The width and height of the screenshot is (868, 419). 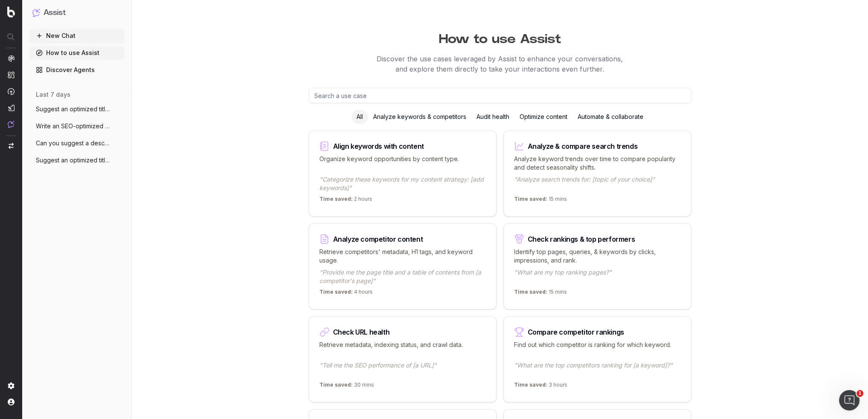 I want to click on p: Discover the use cases leveraged by Assist to enhance your conversations, and explore them direct..., so click(x=500, y=64).